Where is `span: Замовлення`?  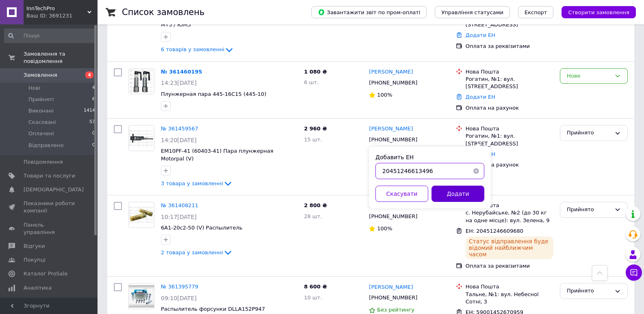 span: Замовлення is located at coordinates (40, 75).